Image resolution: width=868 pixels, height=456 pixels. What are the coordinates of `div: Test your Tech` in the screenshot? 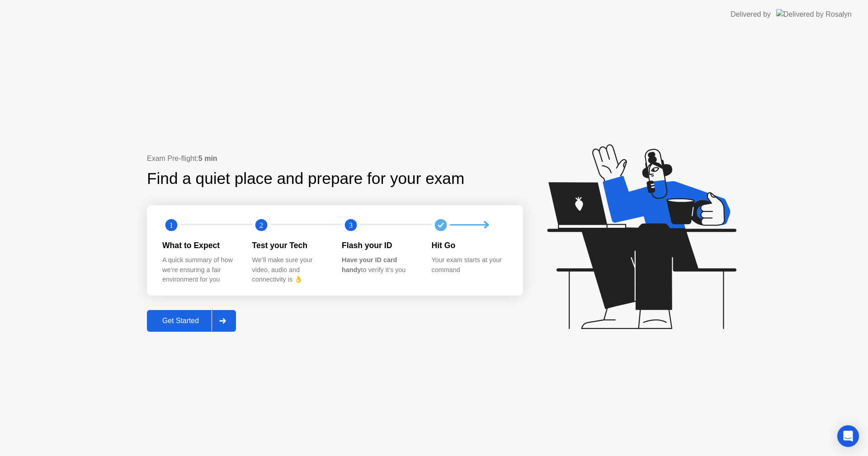 It's located at (290, 245).